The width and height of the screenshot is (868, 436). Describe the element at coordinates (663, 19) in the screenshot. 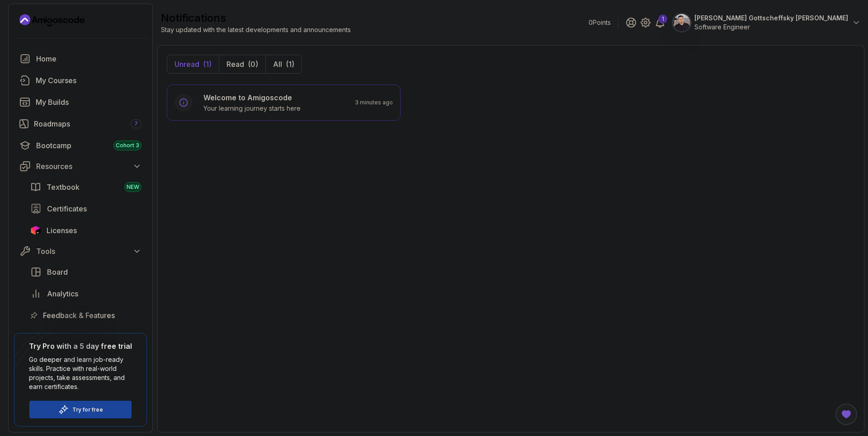

I see `div: 1` at that location.